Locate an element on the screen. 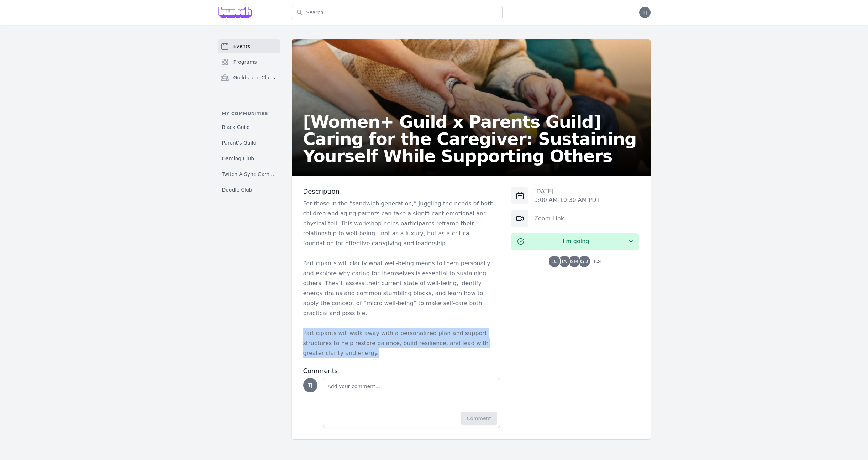  nav: Sidebar is located at coordinates (249, 117).